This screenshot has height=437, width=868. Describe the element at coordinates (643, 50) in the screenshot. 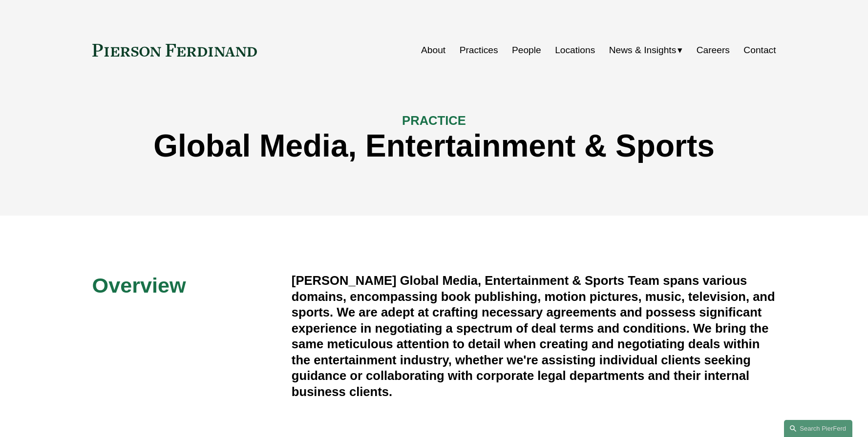

I see `span: News & Insights` at that location.